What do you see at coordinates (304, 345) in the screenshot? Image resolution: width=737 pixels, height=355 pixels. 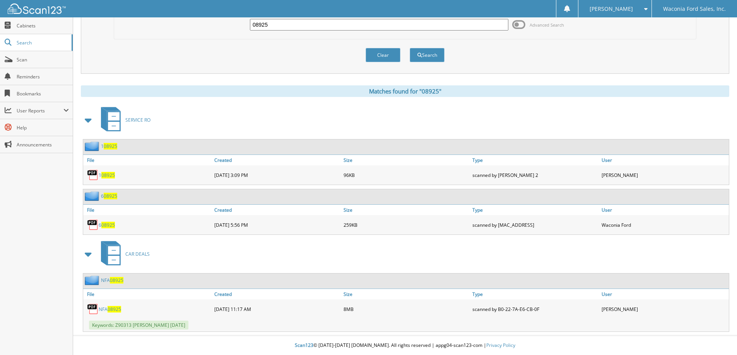 I see `span: Scan123` at bounding box center [304, 345].